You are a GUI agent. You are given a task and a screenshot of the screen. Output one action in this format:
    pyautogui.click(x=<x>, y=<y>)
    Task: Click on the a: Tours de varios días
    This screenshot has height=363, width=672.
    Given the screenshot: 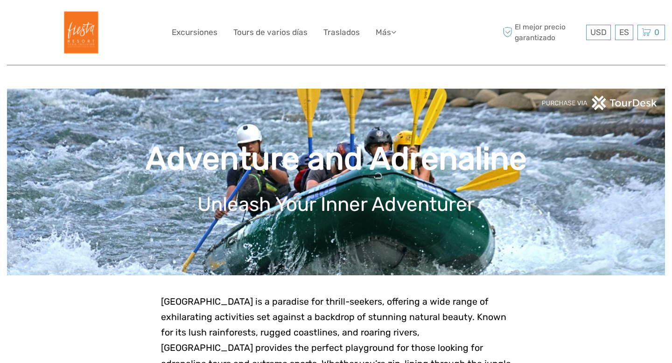 What is the action you would take?
    pyautogui.click(x=270, y=32)
    